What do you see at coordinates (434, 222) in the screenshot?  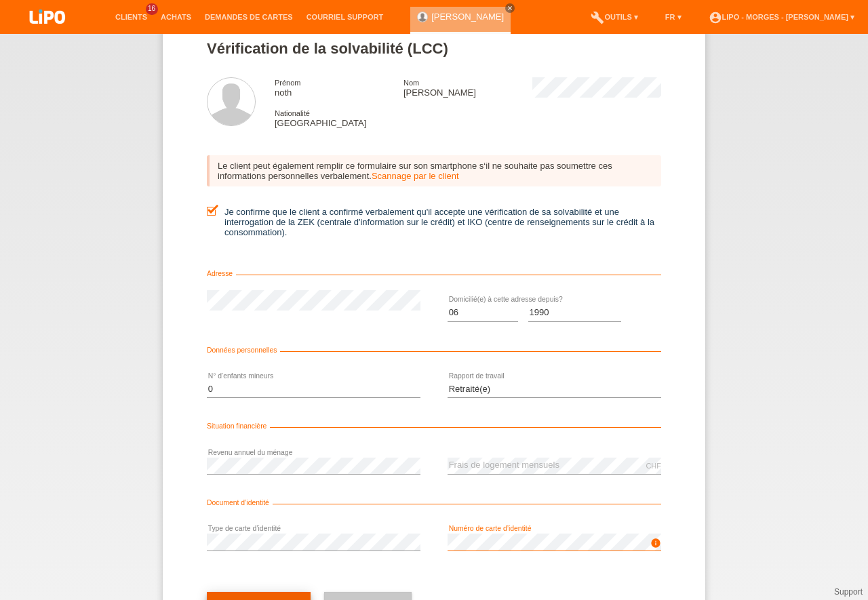 I see `label: Je confirme que le client a confirmé verbalement qu'il accepte une vérification de sa solvabilité...` at bounding box center [434, 222].